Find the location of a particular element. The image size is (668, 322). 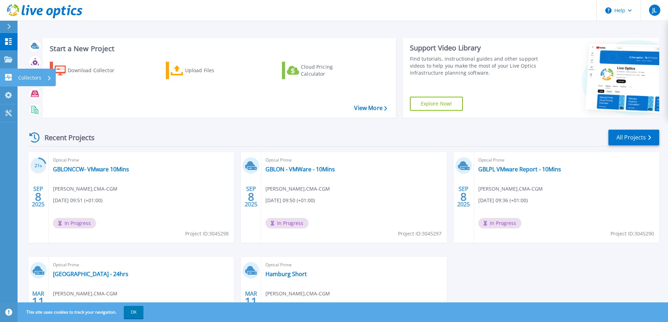

a: GBLONCCW- VMware 10Mins is located at coordinates (91, 169).